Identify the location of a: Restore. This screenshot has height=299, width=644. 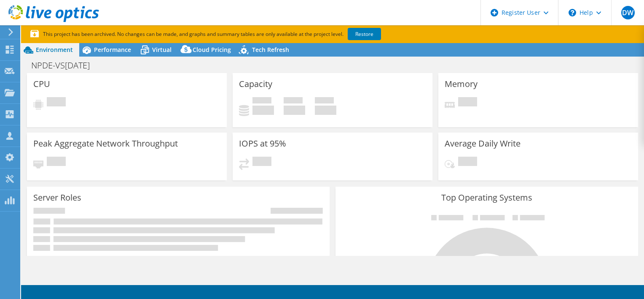
(364, 34).